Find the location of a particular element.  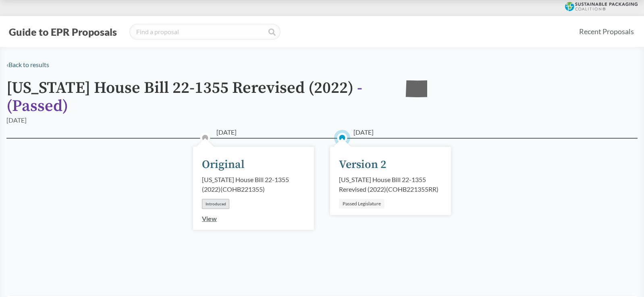

input: Find a proposal is located at coordinates (205, 32).